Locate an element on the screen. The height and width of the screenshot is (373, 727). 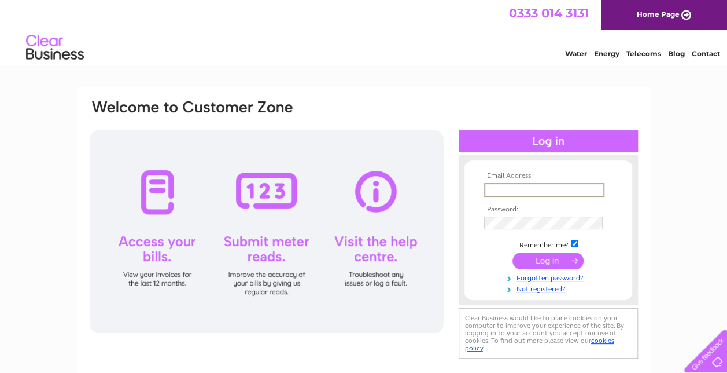
th: Email Address: is located at coordinates (549, 176).